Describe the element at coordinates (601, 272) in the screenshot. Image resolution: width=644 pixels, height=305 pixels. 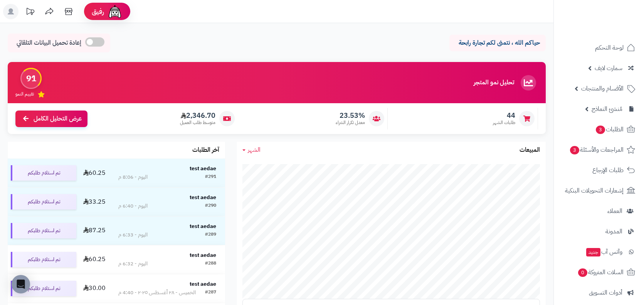
I see `span: السلات المتروكة` at that location.